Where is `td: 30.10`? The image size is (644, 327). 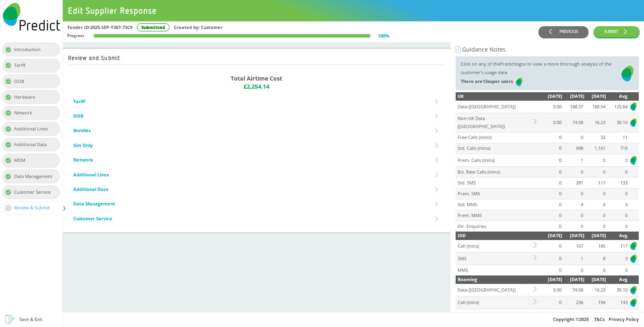
td: 30.10 is located at coordinates (617, 123).